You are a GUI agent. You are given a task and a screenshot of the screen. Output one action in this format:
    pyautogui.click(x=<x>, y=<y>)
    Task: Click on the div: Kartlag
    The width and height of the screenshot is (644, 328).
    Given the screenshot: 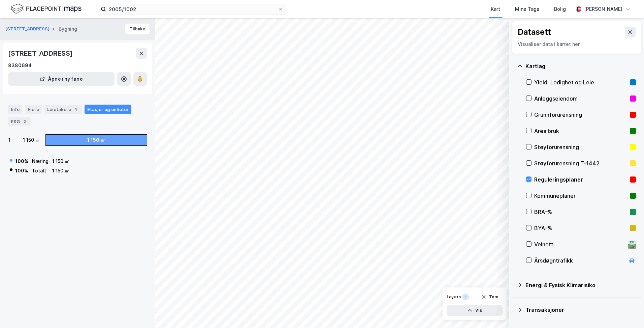 What is the action you would take?
    pyautogui.click(x=581, y=66)
    